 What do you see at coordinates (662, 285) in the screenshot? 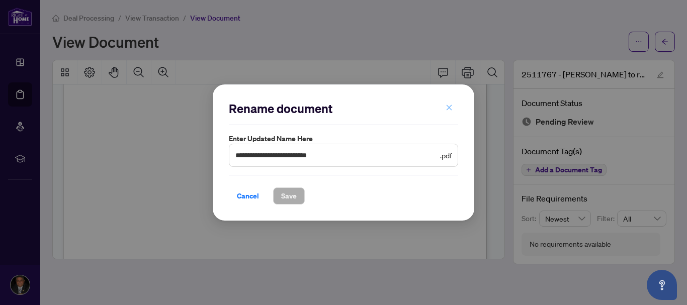
I see `button: Open asap` at bounding box center [662, 285].